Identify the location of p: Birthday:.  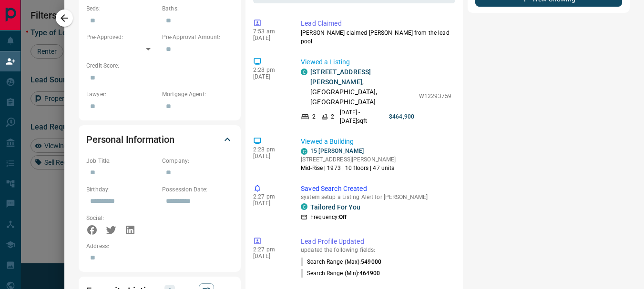
(122, 190).